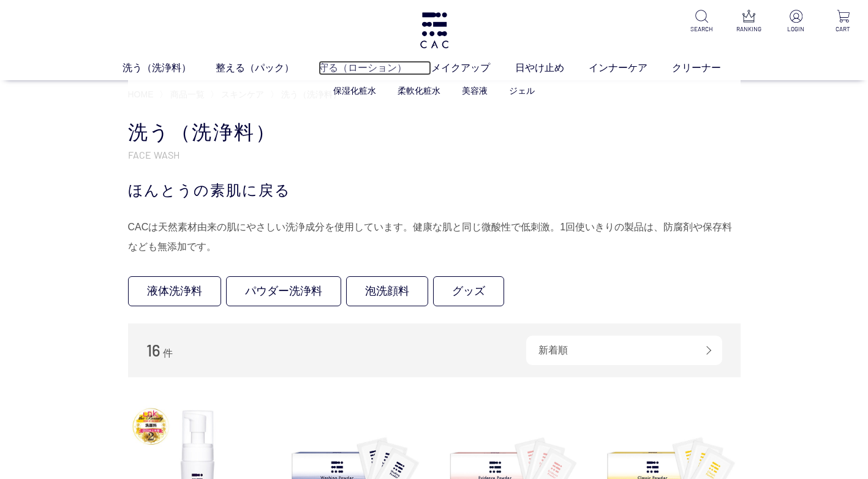 This screenshot has height=479, width=868. What do you see at coordinates (843, 21) in the screenshot?
I see `a: CART` at bounding box center [843, 21].